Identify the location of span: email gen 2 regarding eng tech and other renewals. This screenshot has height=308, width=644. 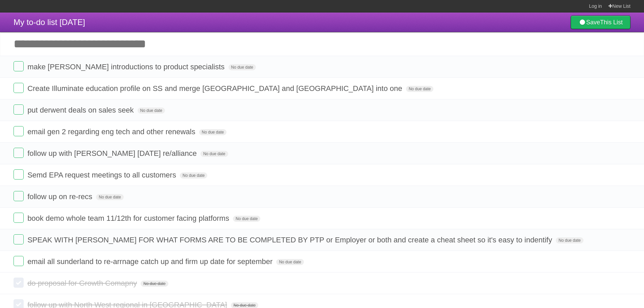
(112, 132).